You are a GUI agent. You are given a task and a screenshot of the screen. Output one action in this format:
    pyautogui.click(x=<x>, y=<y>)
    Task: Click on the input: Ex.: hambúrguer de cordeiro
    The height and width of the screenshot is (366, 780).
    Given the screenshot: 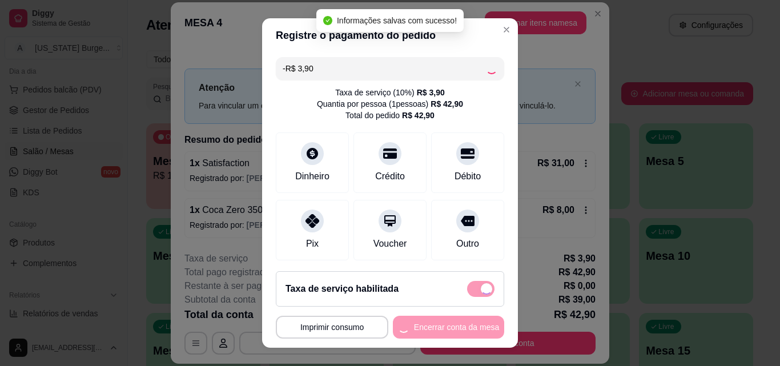 What is the action you would take?
    pyautogui.click(x=384, y=68)
    